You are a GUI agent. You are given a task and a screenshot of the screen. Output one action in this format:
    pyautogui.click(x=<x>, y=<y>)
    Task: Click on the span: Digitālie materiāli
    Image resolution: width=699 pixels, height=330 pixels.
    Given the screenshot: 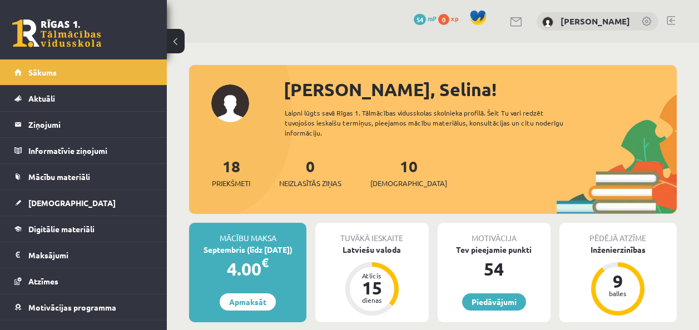 What is the action you would take?
    pyautogui.click(x=61, y=229)
    